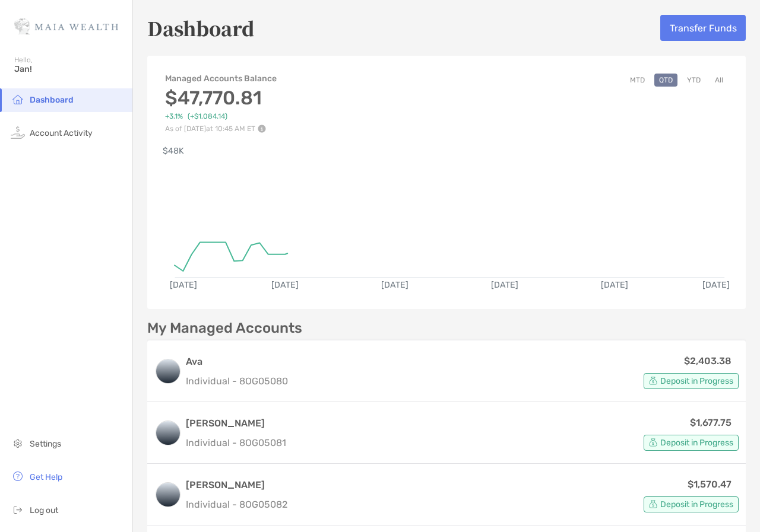 Image resolution: width=760 pixels, height=532 pixels. I want to click on p: Individual - 8OG05081, so click(235, 442).